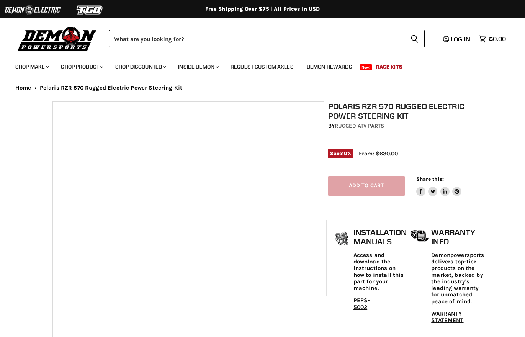 The width and height of the screenshot is (525, 337). I want to click on a: Shop Discounted, so click(140, 67).